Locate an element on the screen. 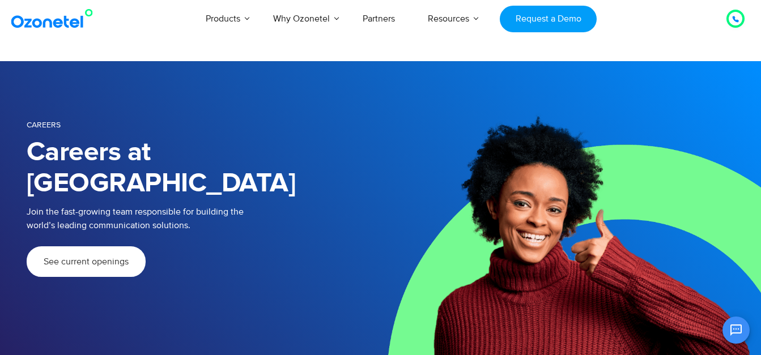 This screenshot has width=761, height=355. button: Open chat is located at coordinates (736, 330).